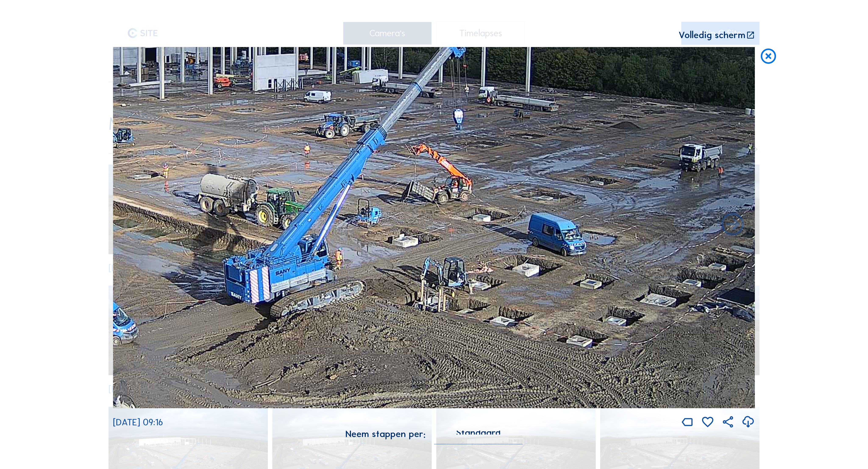 This screenshot has width=868, height=469. Describe the element at coordinates (732, 225) in the screenshot. I see `i: Back` at that location.